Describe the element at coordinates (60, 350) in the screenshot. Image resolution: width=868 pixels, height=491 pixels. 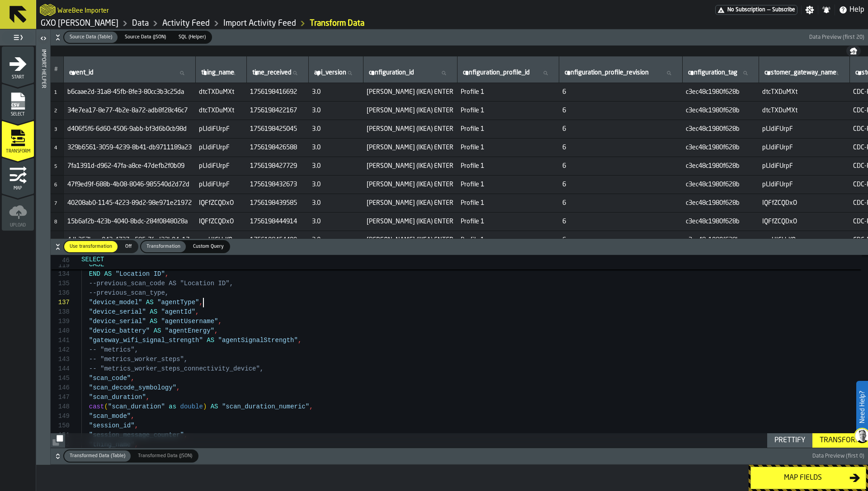
I see `div: 142` at that location.